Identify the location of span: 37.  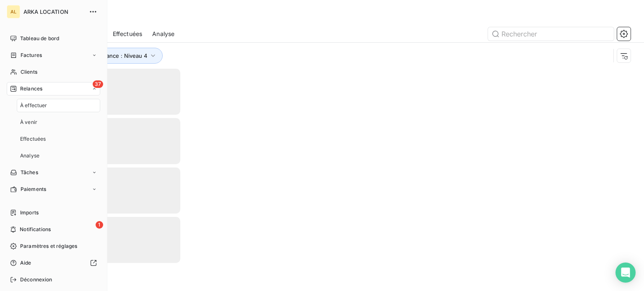
(98, 84).